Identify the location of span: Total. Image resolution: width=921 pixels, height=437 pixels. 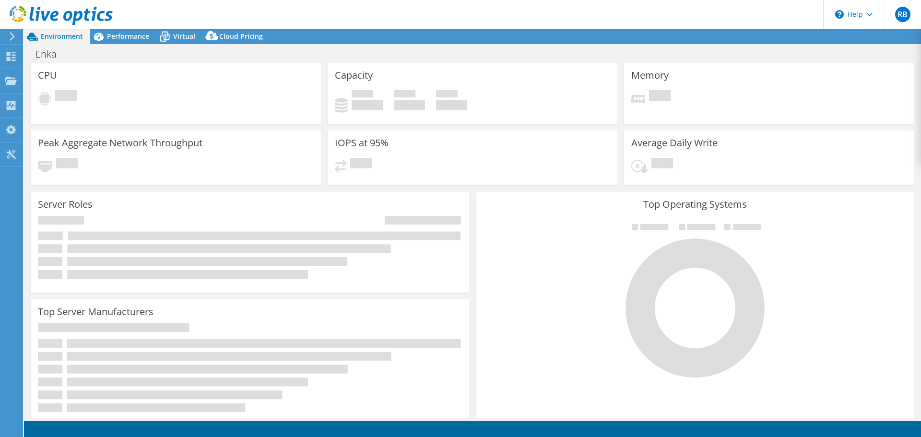
(447, 95).